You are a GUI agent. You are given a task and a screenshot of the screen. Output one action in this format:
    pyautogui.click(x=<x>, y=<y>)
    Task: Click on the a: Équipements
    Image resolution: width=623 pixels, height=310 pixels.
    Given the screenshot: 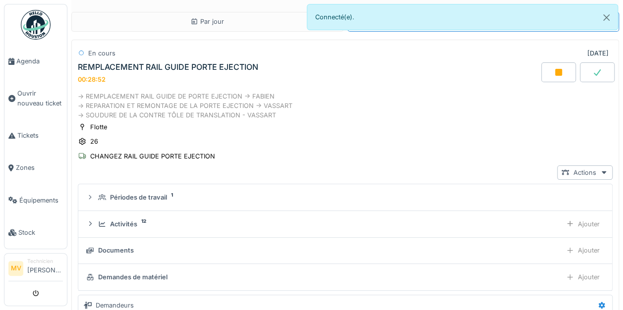 What is the action you would take?
    pyautogui.click(x=36, y=200)
    